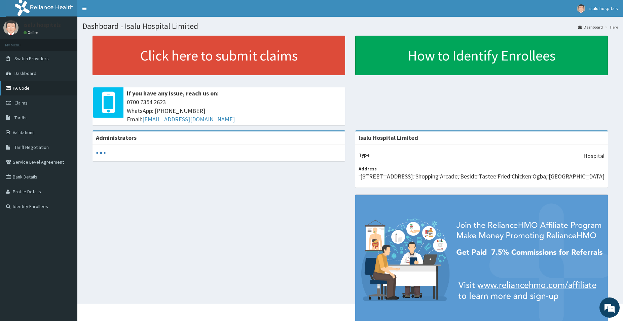 This screenshot has width=623, height=321. I want to click on span: Switch Providers, so click(32, 58).